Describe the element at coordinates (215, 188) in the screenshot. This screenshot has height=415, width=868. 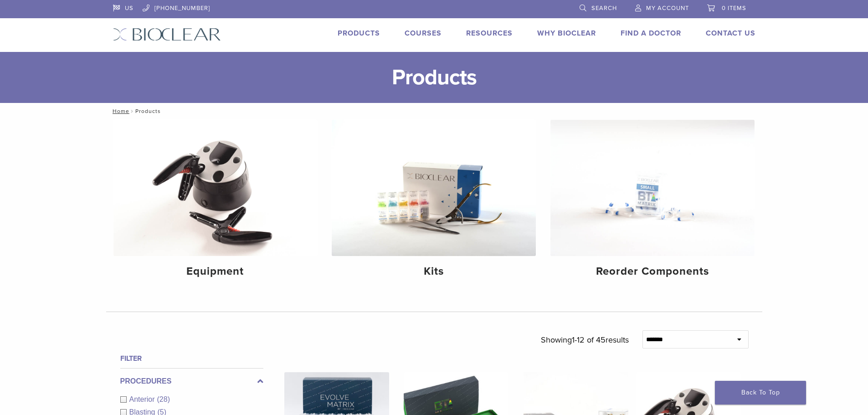
I see `img: Equipment` at that location.